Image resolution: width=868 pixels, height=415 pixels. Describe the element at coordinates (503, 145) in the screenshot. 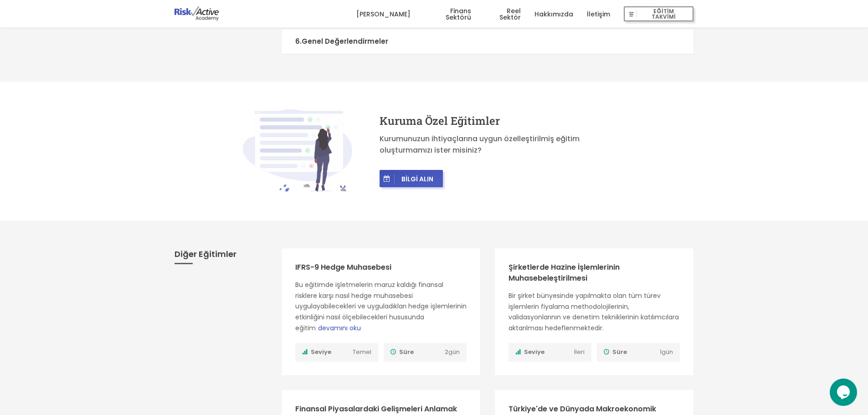

I see `p: Kurumunuzun ihtiyaçlarına uygun özelleştirilmiş eğitim oluşturmamızı ister misiniz?` at that location.